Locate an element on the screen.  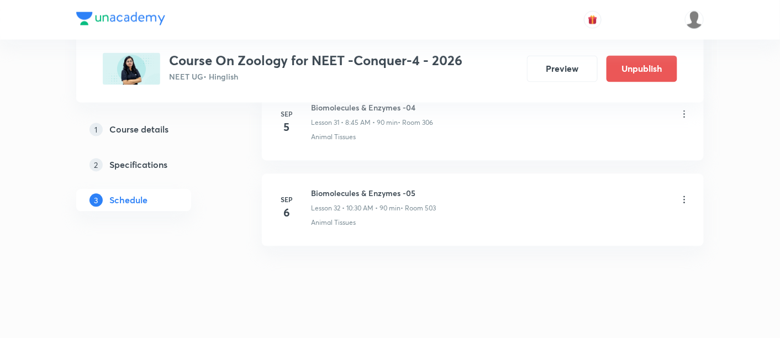
p: 2 is located at coordinates (96, 165).